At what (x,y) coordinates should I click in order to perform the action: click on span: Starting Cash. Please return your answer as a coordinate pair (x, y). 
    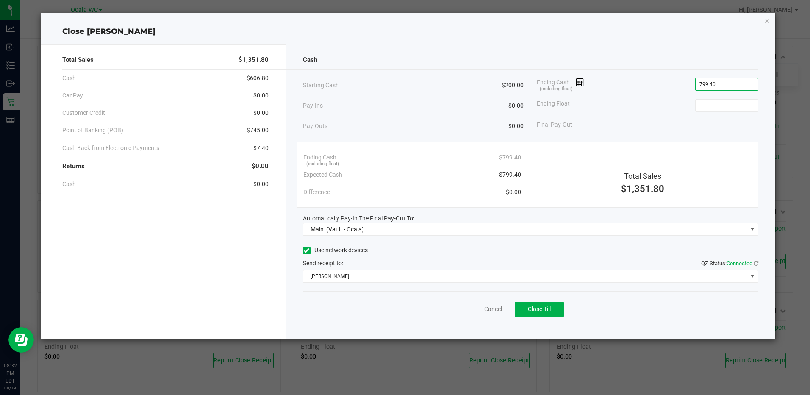
    Looking at the image, I should click on (321, 85).